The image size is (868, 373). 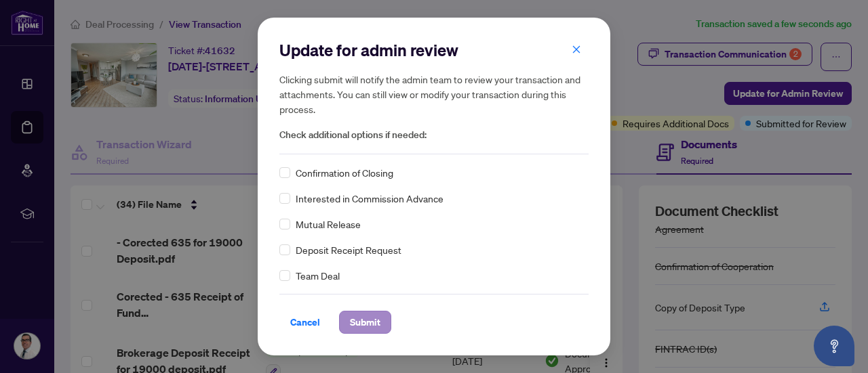 What do you see at coordinates (434, 135) in the screenshot?
I see `span: Check additional options if needed:` at bounding box center [434, 135].